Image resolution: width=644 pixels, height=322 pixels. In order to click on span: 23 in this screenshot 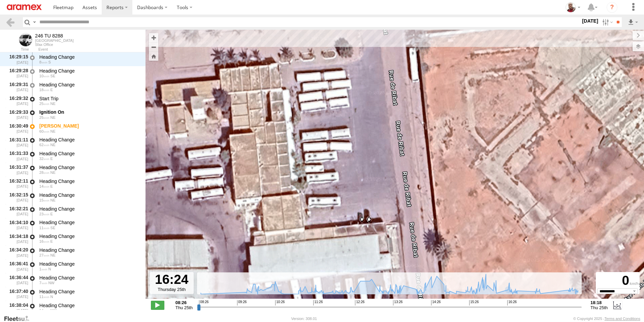, I will do `click(44, 214)`.